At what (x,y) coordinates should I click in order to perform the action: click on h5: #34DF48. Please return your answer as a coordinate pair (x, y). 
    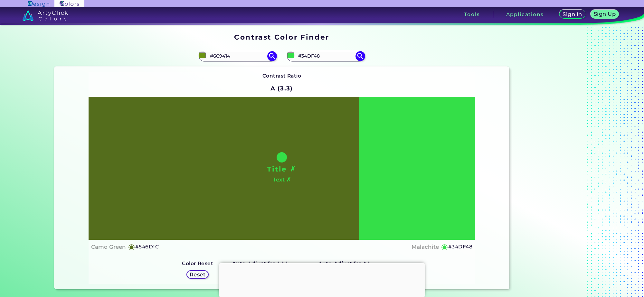
    Looking at the image, I should click on (460, 247).